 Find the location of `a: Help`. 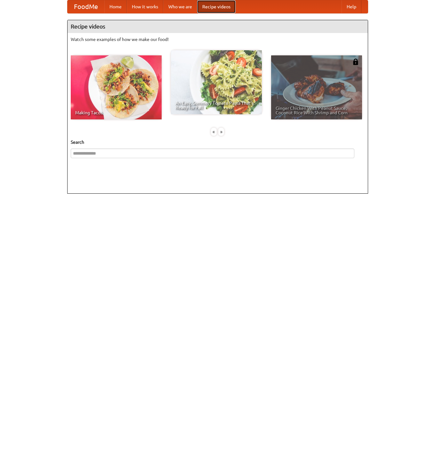

a: Help is located at coordinates (352, 7).